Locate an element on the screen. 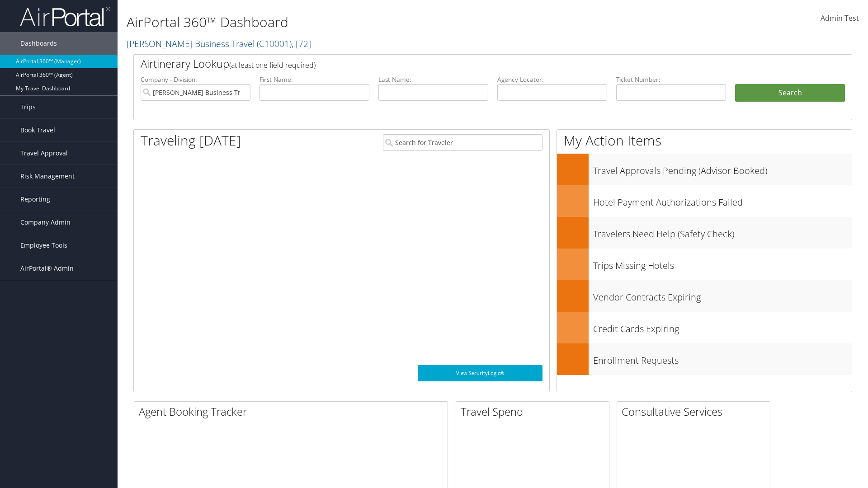 The image size is (868, 488). h3: Hotel Payment Authorizations Failed is located at coordinates (722, 200).